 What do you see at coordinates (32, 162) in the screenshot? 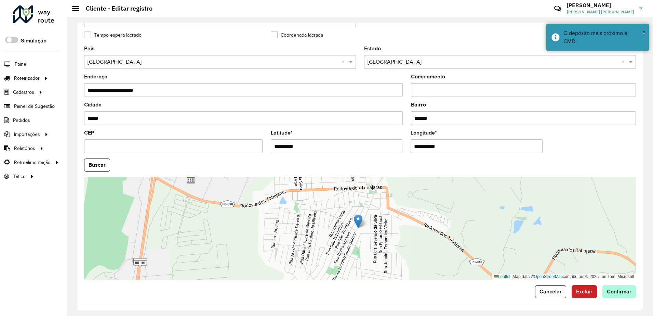
I see `span: Retroalimentação` at bounding box center [32, 162].